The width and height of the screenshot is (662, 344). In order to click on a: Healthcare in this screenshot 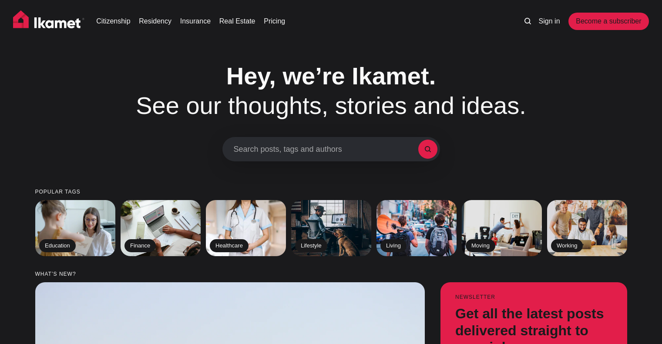, I will do `click(246, 228)`.